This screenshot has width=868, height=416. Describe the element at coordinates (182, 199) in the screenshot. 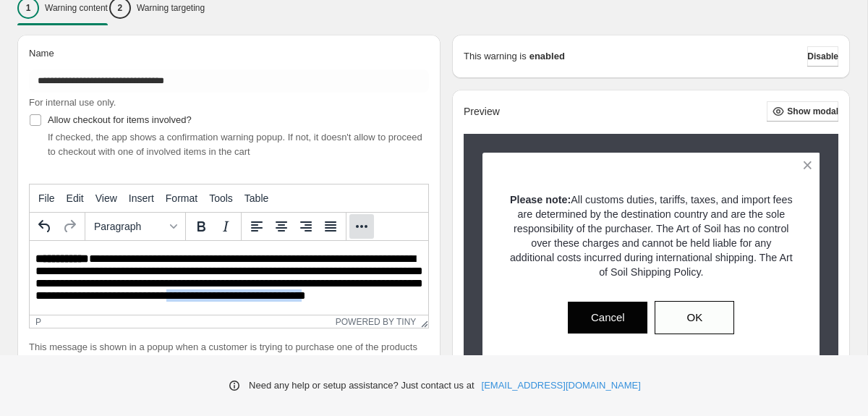

I see `span: Format` at that location.